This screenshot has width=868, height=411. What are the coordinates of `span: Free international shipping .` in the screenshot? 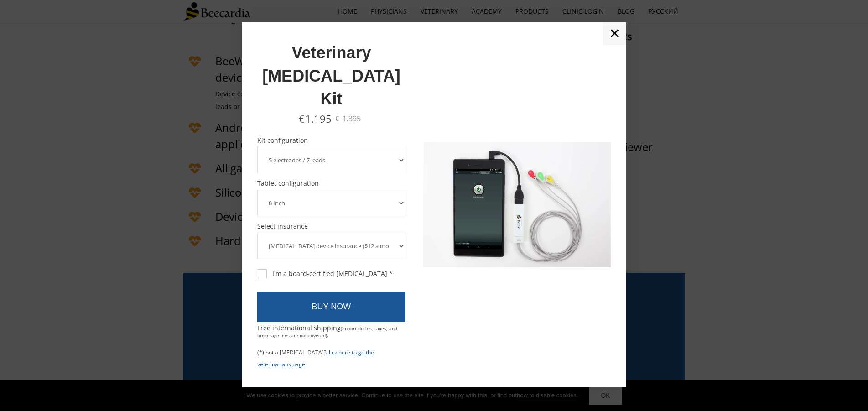 It's located at (327, 331).